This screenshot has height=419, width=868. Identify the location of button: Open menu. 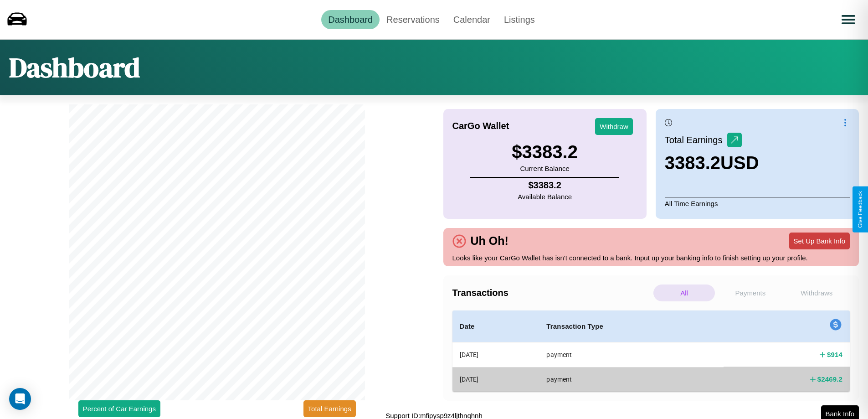
(848, 20).